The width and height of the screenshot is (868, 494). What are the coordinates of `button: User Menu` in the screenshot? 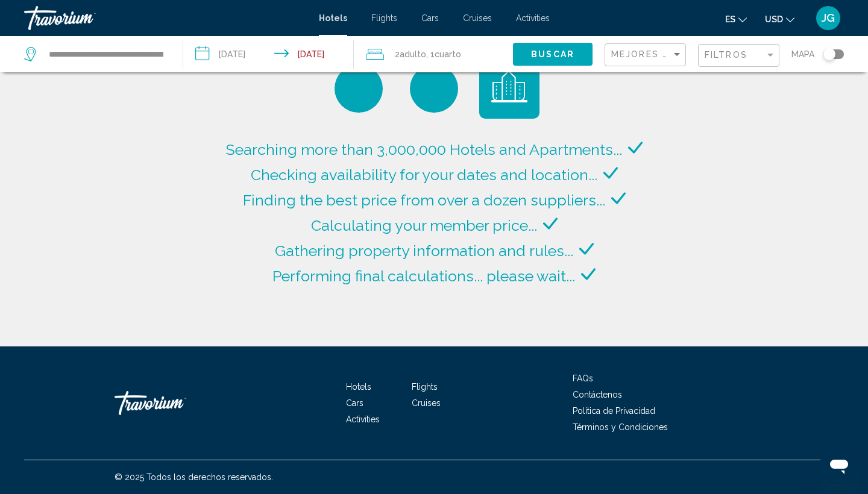 It's located at (828, 18).